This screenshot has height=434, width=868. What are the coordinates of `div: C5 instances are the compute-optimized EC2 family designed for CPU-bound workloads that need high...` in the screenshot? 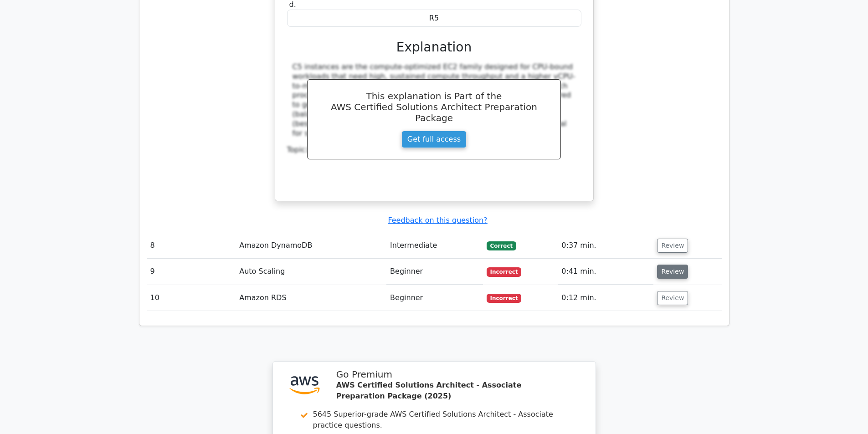 It's located at (434, 100).